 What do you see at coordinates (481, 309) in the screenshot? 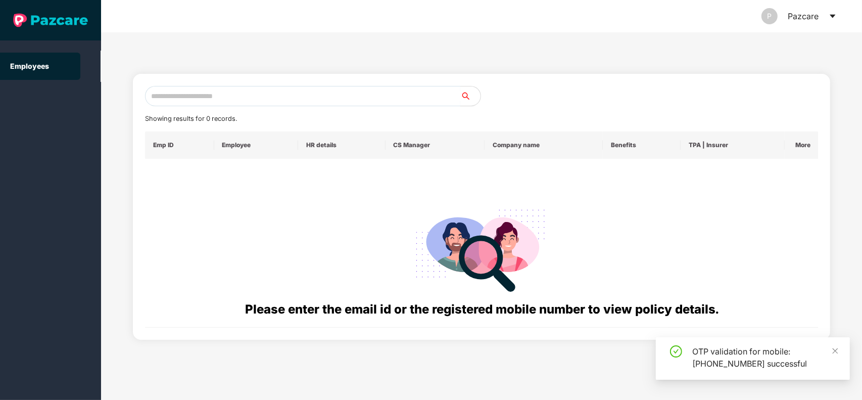
I see `span: Please enter the email id or the registered mobile number to view policy details.` at bounding box center [481, 309].